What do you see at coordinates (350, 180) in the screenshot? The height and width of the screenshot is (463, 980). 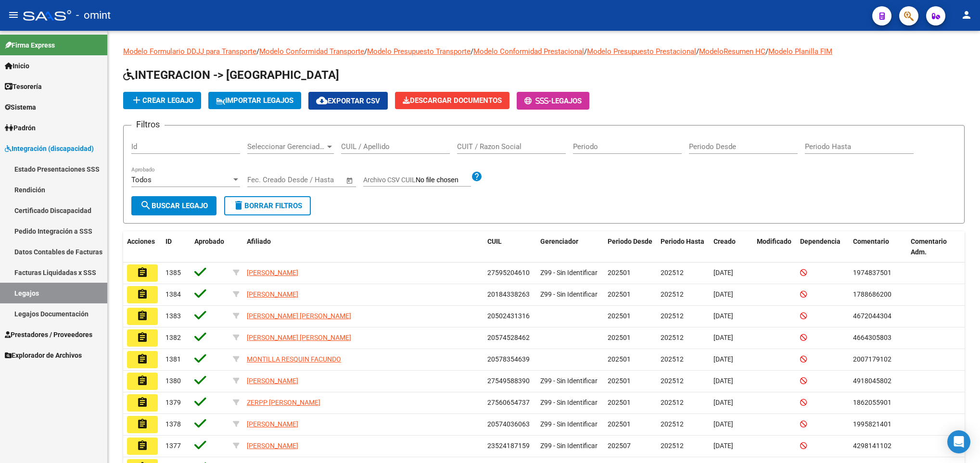 I see `button: Open calendar` at bounding box center [350, 180].